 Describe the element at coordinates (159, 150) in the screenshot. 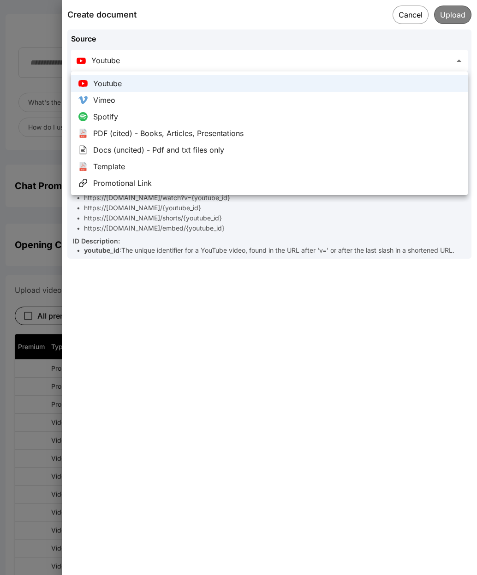

I see `div: Docs (uncited) - Pdf and txt files only` at that location.